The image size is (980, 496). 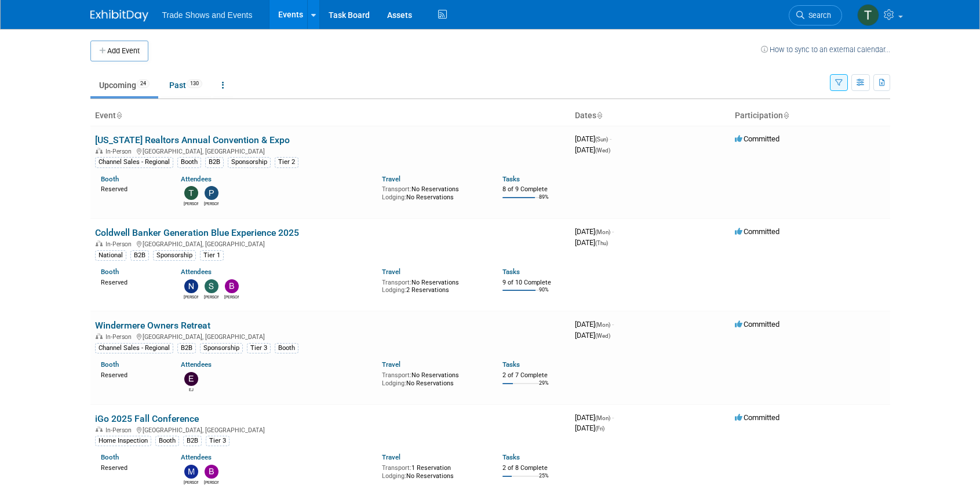 What do you see at coordinates (197, 233) in the screenshot?
I see `a: Coldwell Banker Generation Blue Experience 2025` at bounding box center [197, 233].